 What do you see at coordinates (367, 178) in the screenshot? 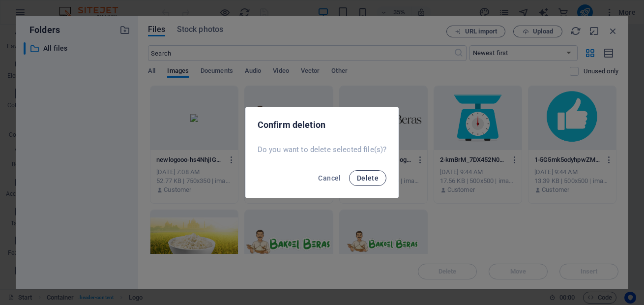
I see `span: Delete` at bounding box center [367, 178].